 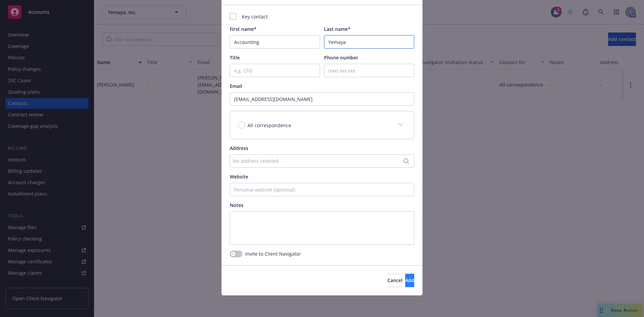 I want to click on span: Notes, so click(x=236, y=205).